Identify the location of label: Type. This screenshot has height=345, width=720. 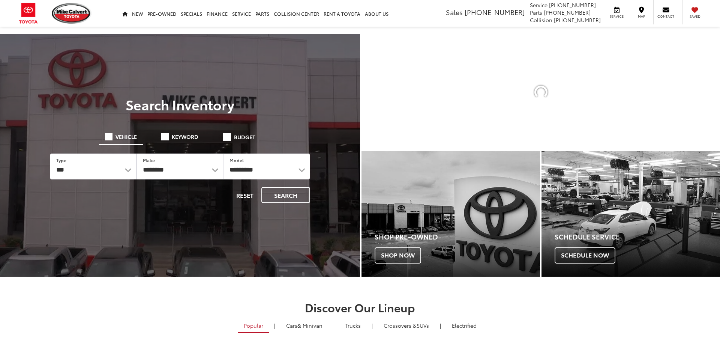
(61, 160).